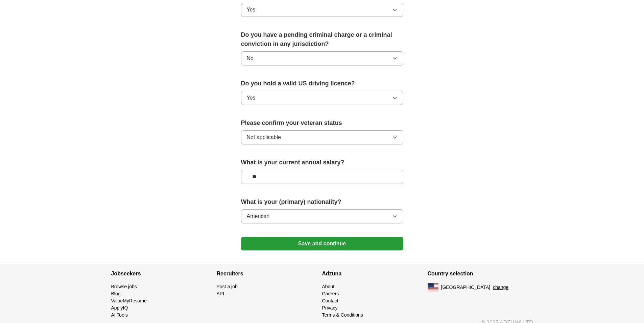  What do you see at coordinates (322, 83) in the screenshot?
I see `label: Do you hold a valid US driving licence?` at bounding box center [322, 83].